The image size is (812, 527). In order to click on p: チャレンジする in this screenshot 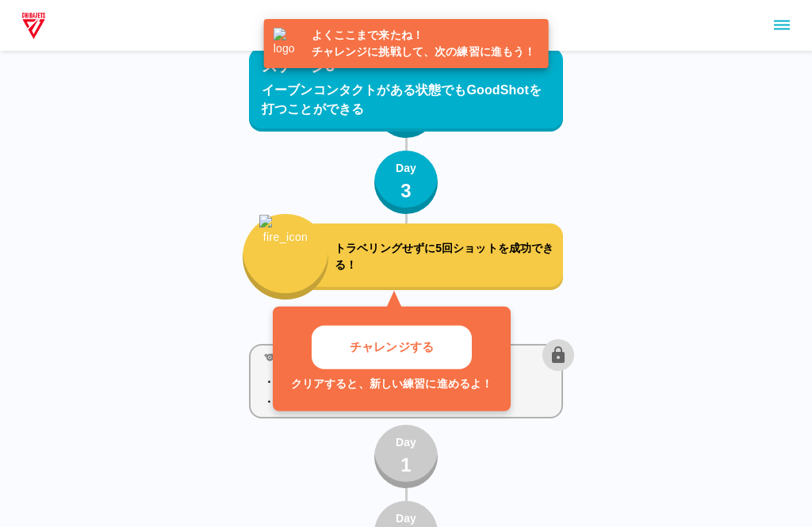, I will do `click(392, 347)`.